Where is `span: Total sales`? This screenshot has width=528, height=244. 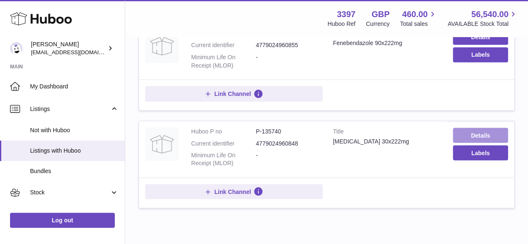
span: Total sales is located at coordinates (418, 24).